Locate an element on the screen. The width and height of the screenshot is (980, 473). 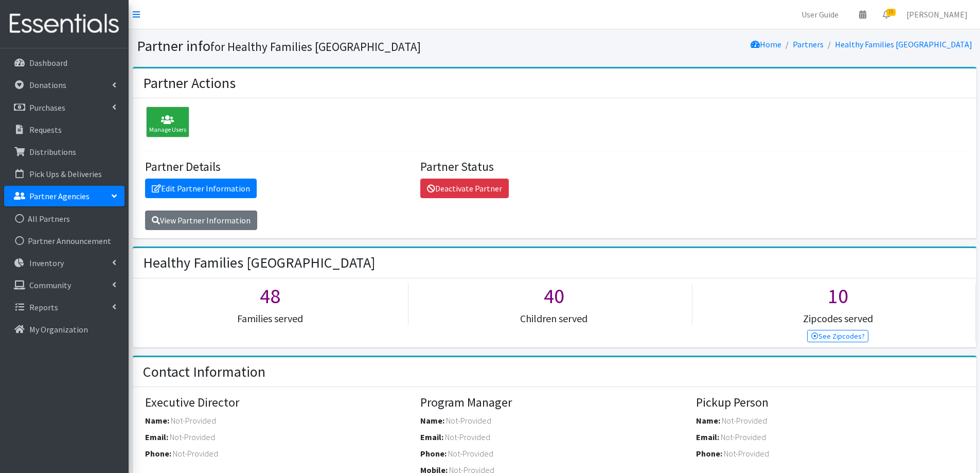
a: Partners is located at coordinates (808, 44).